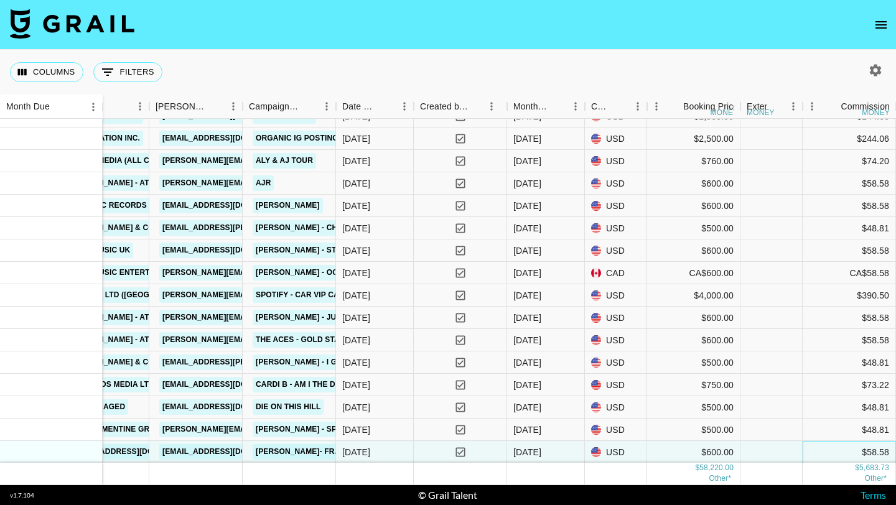 Image resolution: width=896 pixels, height=505 pixels. I want to click on div: Month Due, so click(531, 106).